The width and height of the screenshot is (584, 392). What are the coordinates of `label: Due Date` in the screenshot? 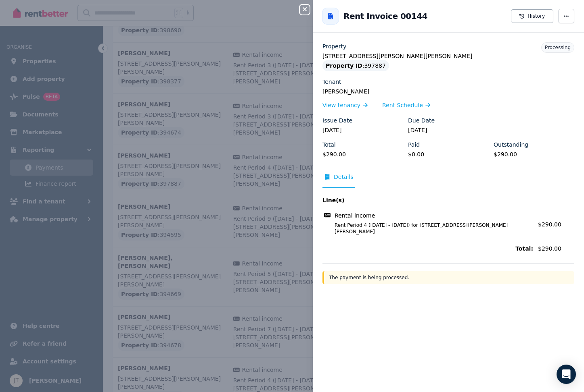 It's located at (421, 120).